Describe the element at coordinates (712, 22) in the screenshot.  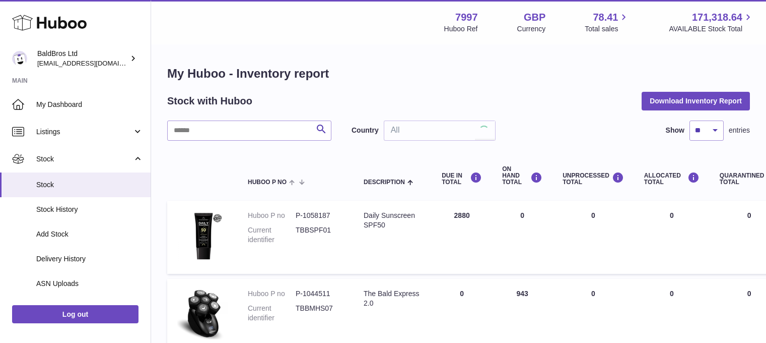
I see `a: 171,318.64 AVAILABLE Stock Total` at that location.